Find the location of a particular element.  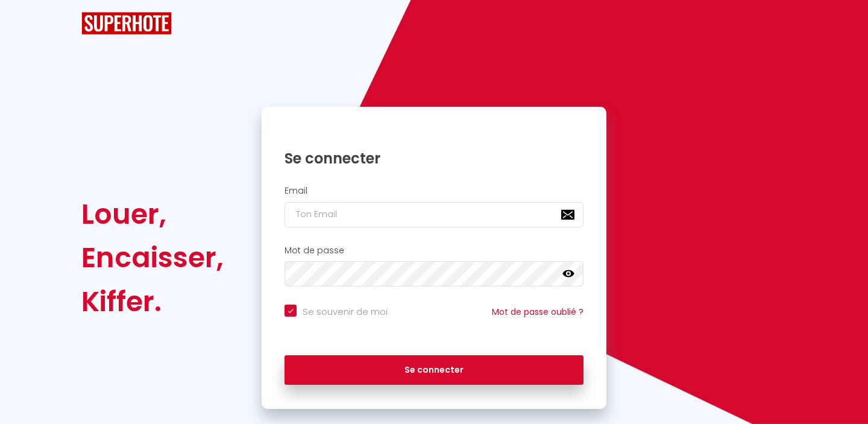

h2: Mot de passe is located at coordinates (434, 250).